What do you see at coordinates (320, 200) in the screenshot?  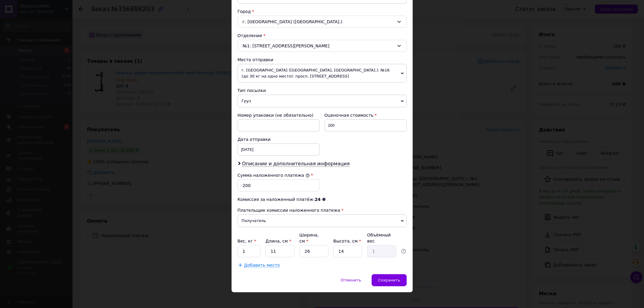 I see `span: 24 ₴` at bounding box center [320, 200].